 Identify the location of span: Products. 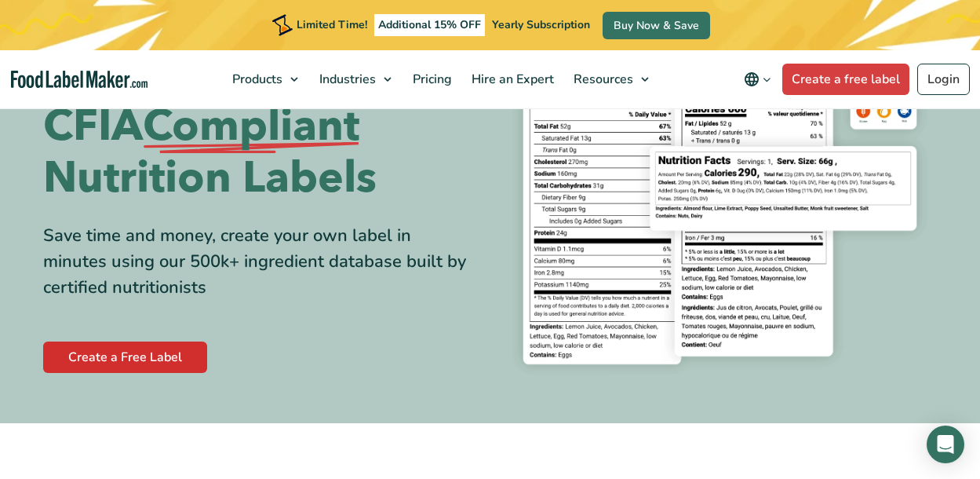
(256, 79).